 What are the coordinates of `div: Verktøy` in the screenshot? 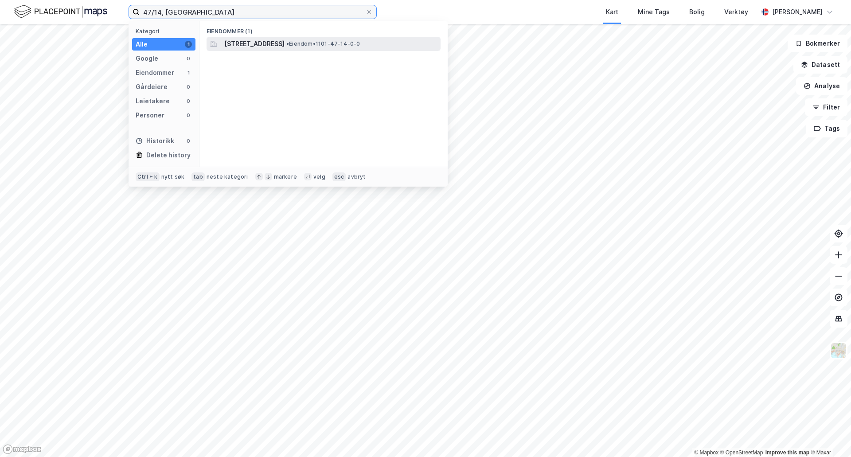 It's located at (736, 12).